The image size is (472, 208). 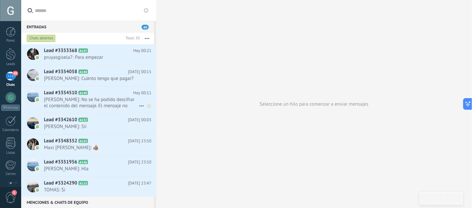 What do you see at coordinates (83, 93) in the screenshot?
I see `span: A149` at bounding box center [83, 93].